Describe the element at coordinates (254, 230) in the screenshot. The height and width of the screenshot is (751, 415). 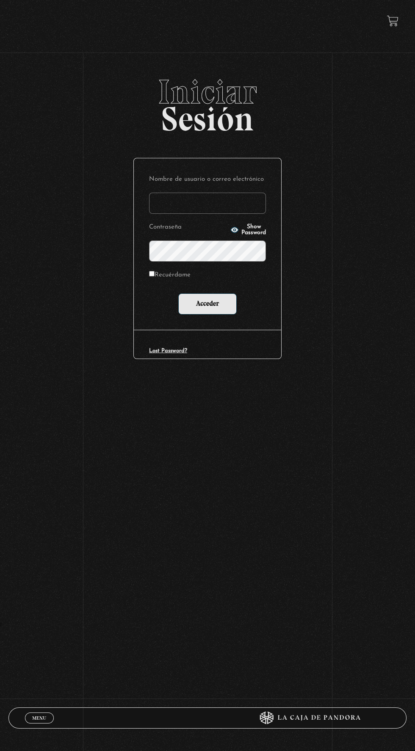
I see `span: Show Password` at that location.